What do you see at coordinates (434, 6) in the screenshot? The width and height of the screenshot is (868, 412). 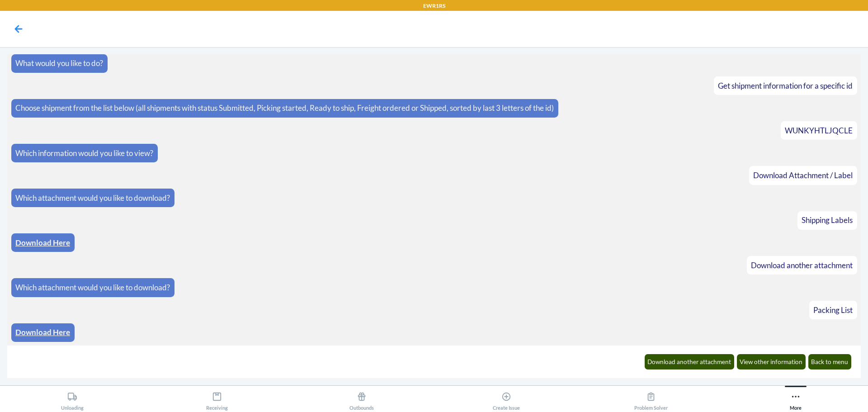 I see `p: EWR1RS` at bounding box center [434, 6].